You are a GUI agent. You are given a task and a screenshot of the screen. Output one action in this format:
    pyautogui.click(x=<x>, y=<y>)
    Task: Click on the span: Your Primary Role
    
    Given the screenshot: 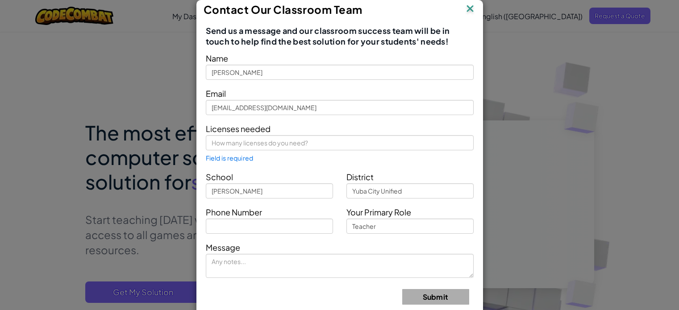 What is the action you would take?
    pyautogui.click(x=379, y=212)
    